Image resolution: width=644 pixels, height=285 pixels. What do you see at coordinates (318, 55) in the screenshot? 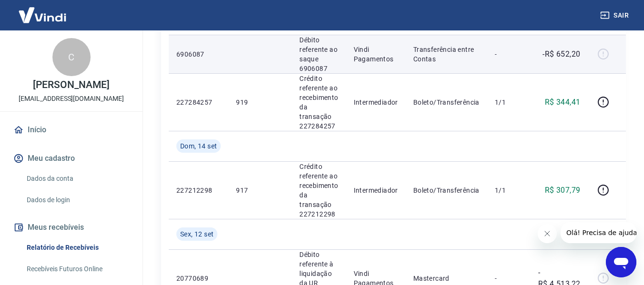
I see `p: Débito referente ao saque 6906087` at bounding box center [318, 55].